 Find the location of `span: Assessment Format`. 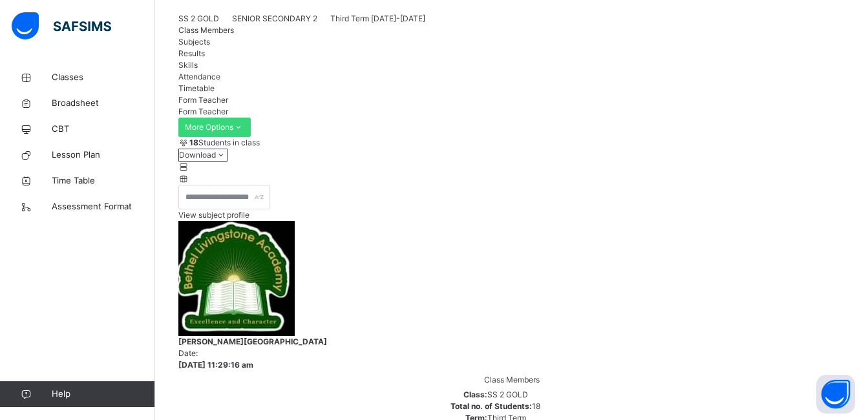

span: Assessment Format is located at coordinates (104, 206).